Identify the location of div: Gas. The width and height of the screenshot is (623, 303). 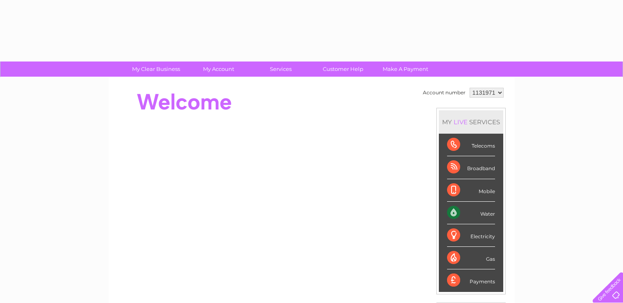
(471, 258).